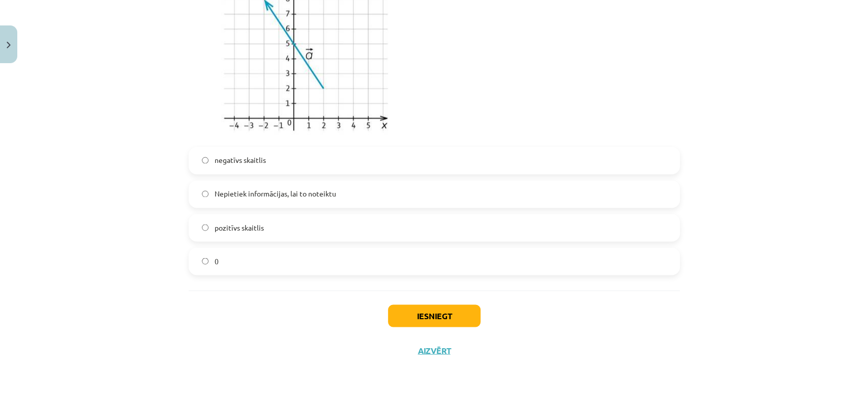  What do you see at coordinates (205, 260) in the screenshot?
I see `input: 0` at bounding box center [205, 260].